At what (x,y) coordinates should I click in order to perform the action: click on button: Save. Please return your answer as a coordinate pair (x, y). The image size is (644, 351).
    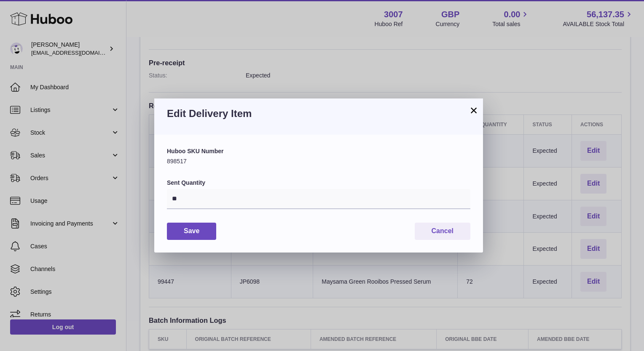
    Looking at the image, I should click on (191, 232).